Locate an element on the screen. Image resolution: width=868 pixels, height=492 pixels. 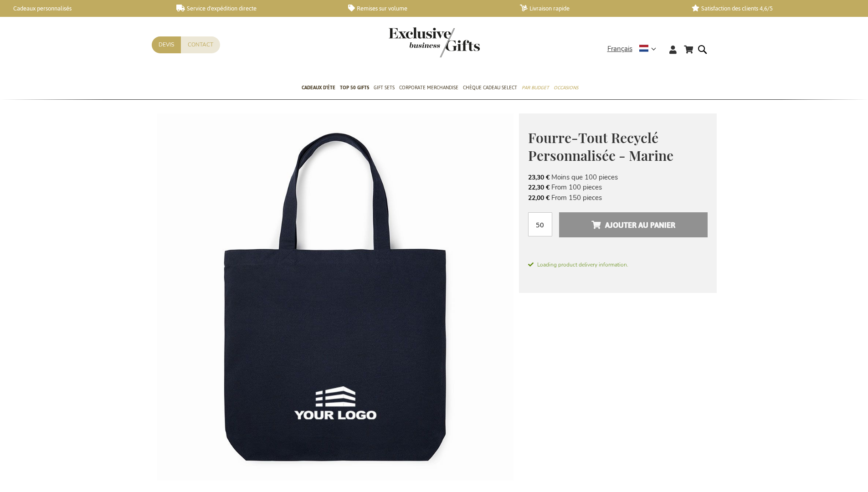
span: Corporate Merchandise is located at coordinates (429, 87).